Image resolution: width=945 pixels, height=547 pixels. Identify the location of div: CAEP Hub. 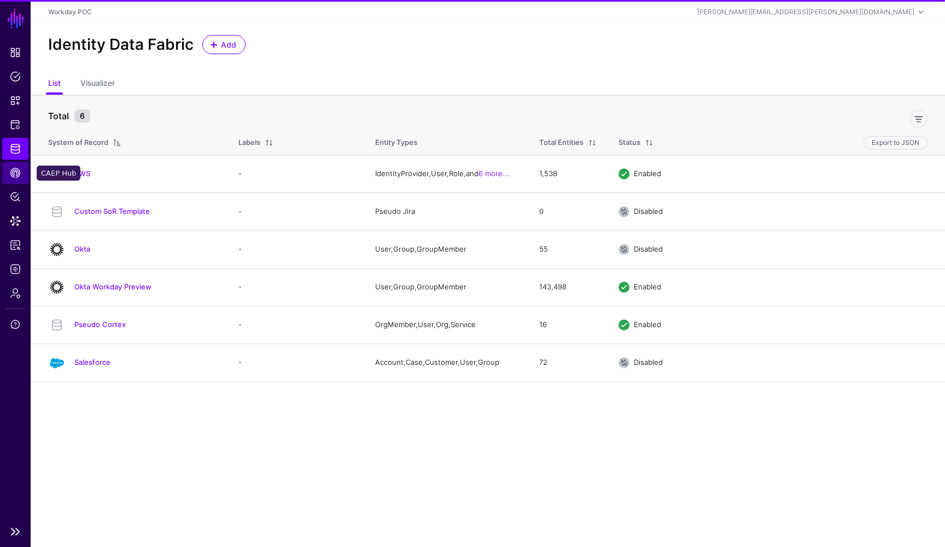
(58, 173).